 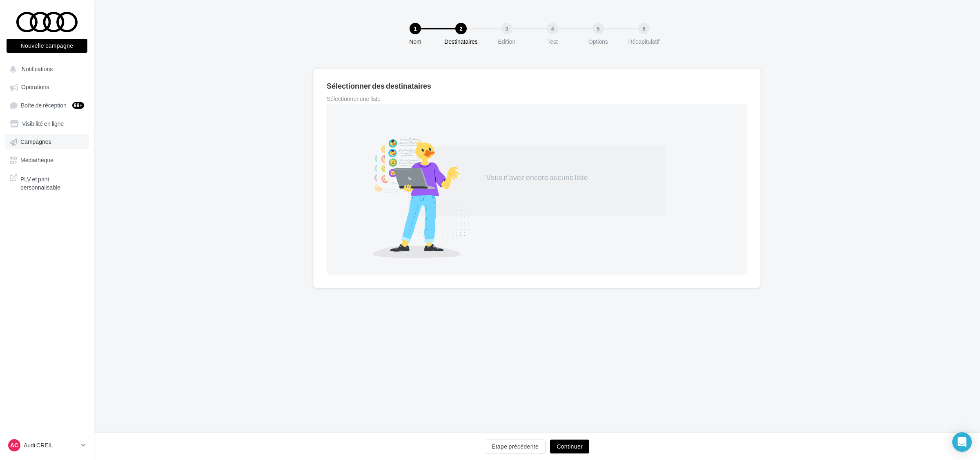 I want to click on div: 4, so click(x=553, y=29).